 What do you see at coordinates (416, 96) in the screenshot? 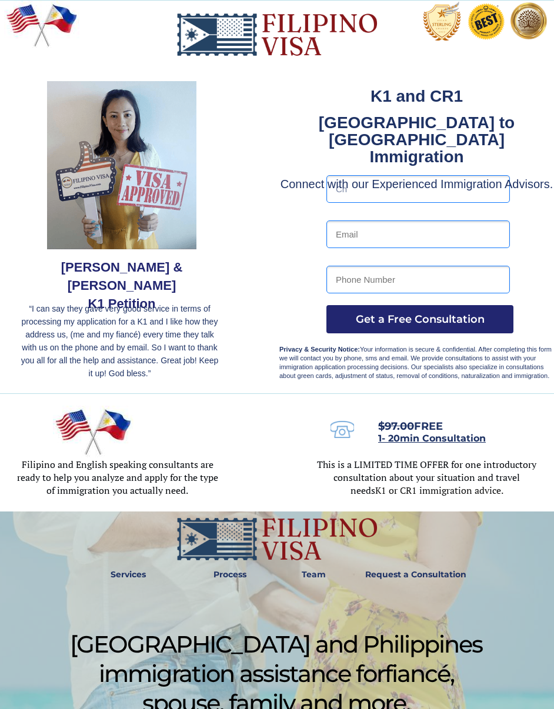
I see `strong: K1 and CR1` at bounding box center [416, 96].